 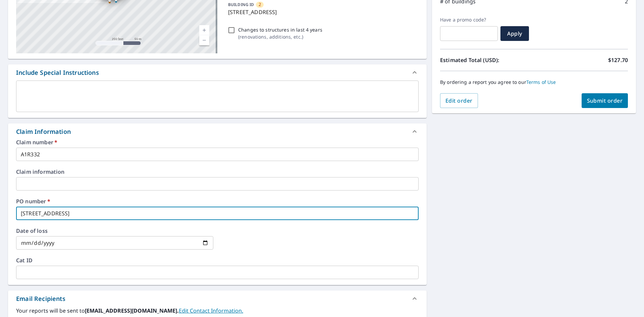 What do you see at coordinates (604, 100) in the screenshot?
I see `span: Submit order` at bounding box center [604, 100].